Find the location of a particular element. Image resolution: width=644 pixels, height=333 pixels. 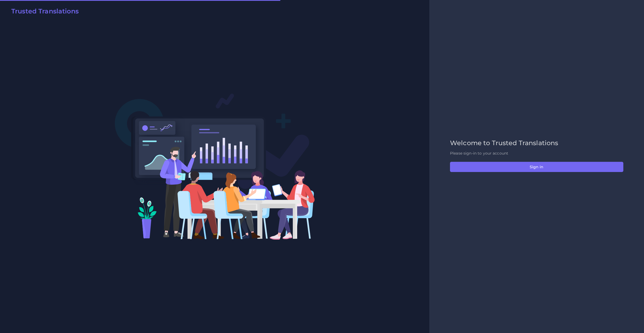

h2: Welcome to Trusted Translations is located at coordinates (537, 143).